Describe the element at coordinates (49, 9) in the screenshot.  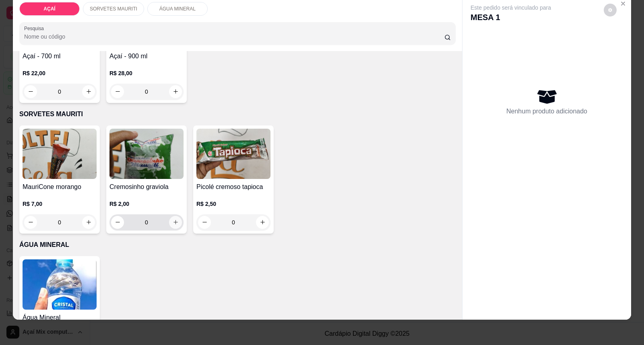
I see `p: AÇAÍ` at that location.